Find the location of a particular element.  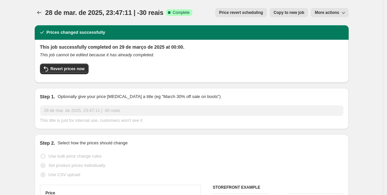

span: Complete is located at coordinates (181, 13).